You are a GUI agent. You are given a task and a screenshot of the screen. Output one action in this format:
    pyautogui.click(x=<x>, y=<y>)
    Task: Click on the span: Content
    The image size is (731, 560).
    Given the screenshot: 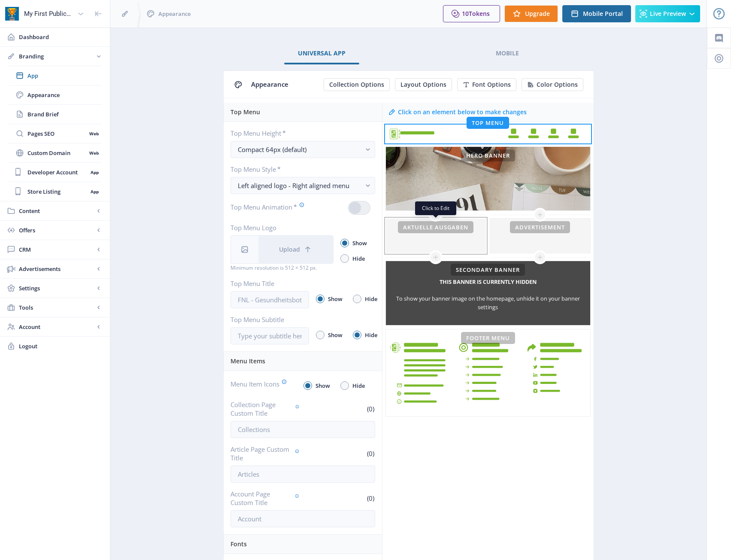 What is the action you would take?
    pyautogui.click(x=57, y=211)
    